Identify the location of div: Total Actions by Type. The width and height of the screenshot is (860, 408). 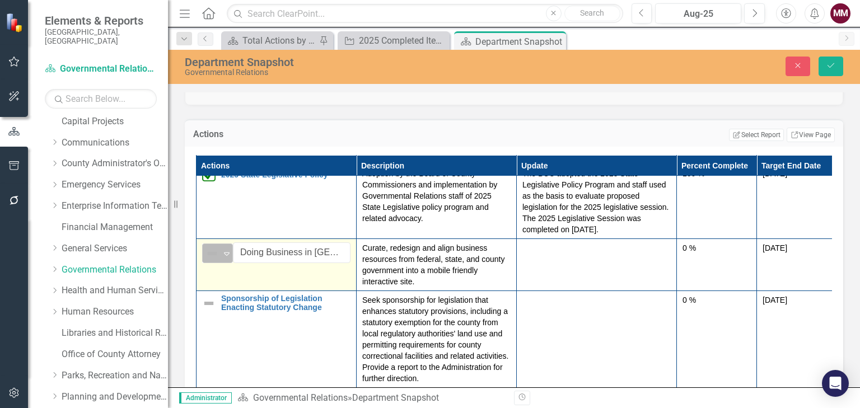
(279, 40).